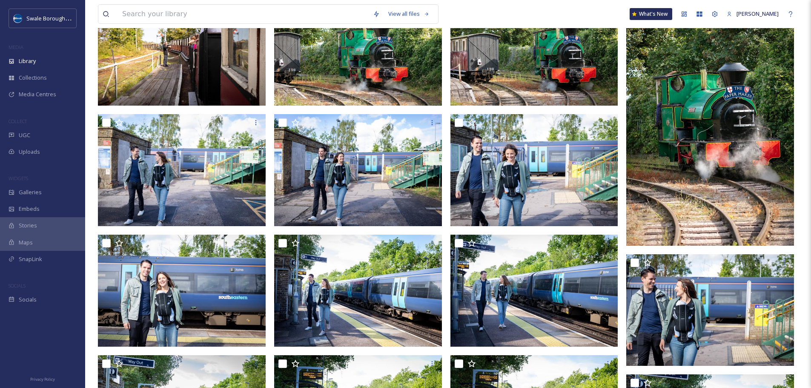 The width and height of the screenshot is (811, 388). Describe the element at coordinates (182, 290) in the screenshot. I see `img: 5D4_4095.jpg` at that location.